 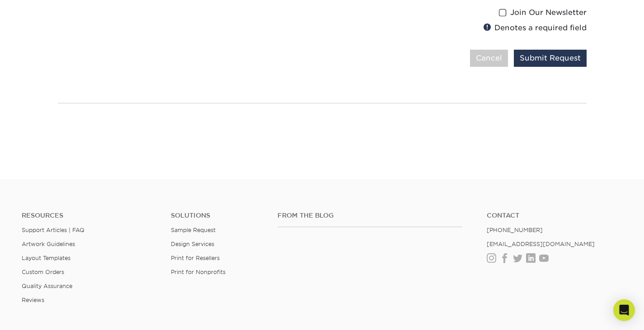 I want to click on a: Layout Templates, so click(x=46, y=258).